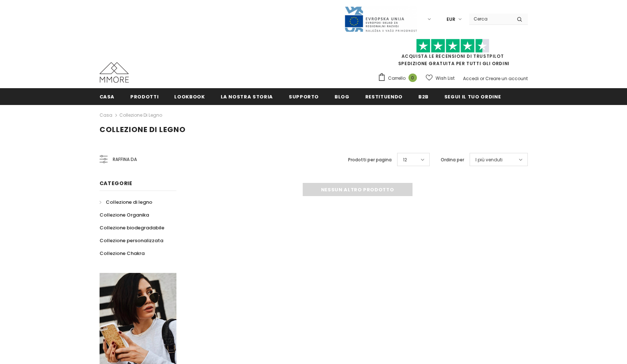  I want to click on a: Carrello 0, so click(399, 78).